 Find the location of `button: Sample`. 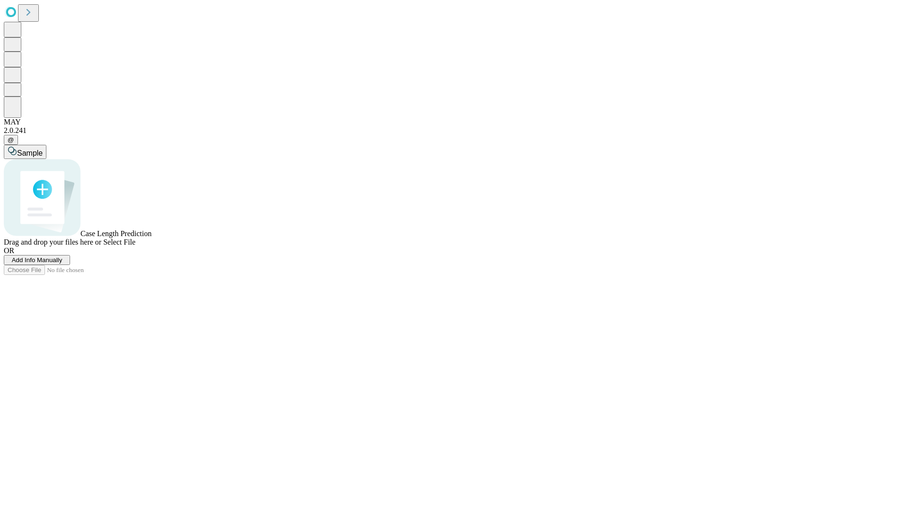

button: Sample is located at coordinates (25, 152).